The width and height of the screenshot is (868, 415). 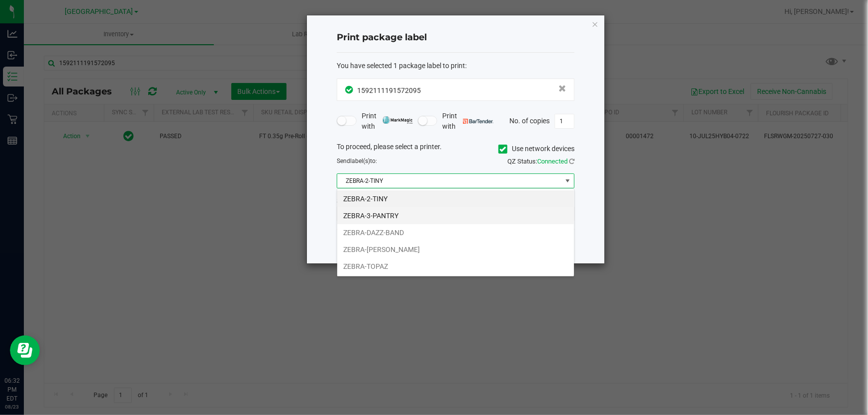 I want to click on div: To proceed, please select a printer., so click(x=455, y=149).